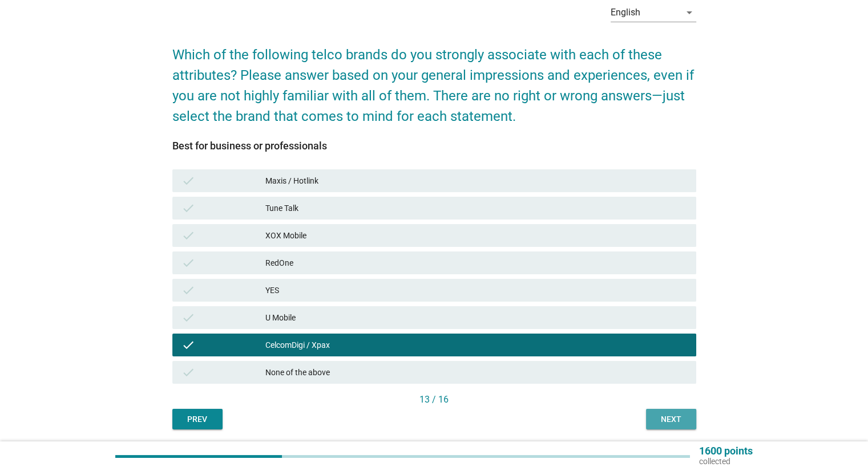  What do you see at coordinates (434, 146) in the screenshot?
I see `div: Best for business or professionals` at bounding box center [434, 146].